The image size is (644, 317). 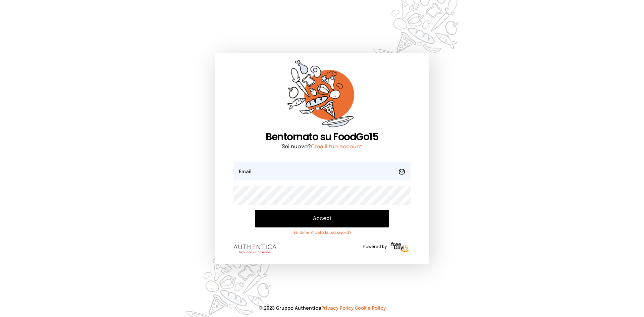 What do you see at coordinates (322, 95) in the screenshot?
I see `img: sticker-orange.65babaf.png` at bounding box center [322, 95].